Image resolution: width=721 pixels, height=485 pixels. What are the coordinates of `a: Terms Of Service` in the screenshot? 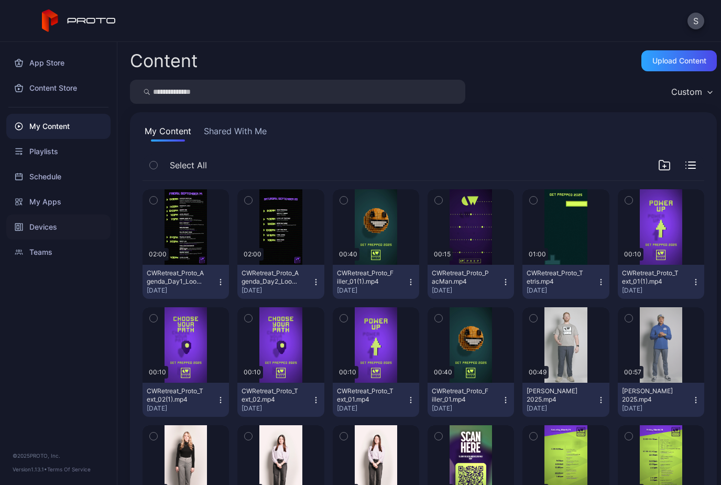 It's located at (69, 469).